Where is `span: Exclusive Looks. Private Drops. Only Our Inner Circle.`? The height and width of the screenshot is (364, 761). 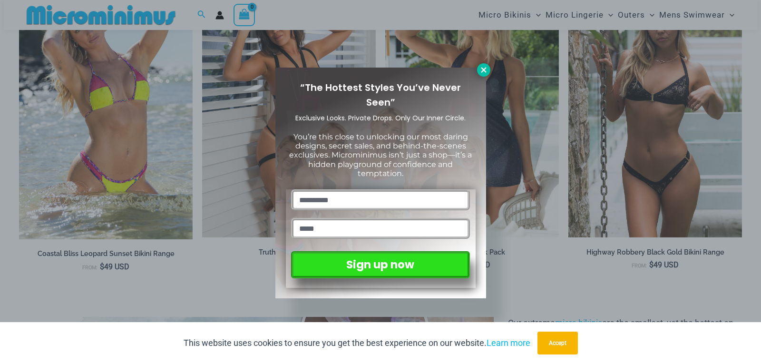 span: Exclusive Looks. Private Drops. Only Our Inner Circle. is located at coordinates (380, 118).